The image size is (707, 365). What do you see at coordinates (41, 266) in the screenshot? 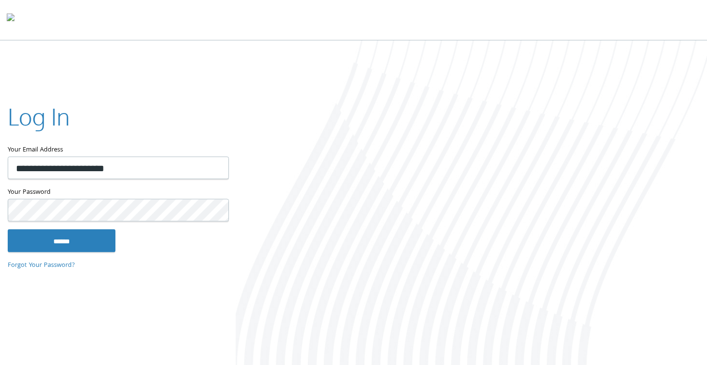
I see `a: Forgot Your Password?` at bounding box center [41, 266].